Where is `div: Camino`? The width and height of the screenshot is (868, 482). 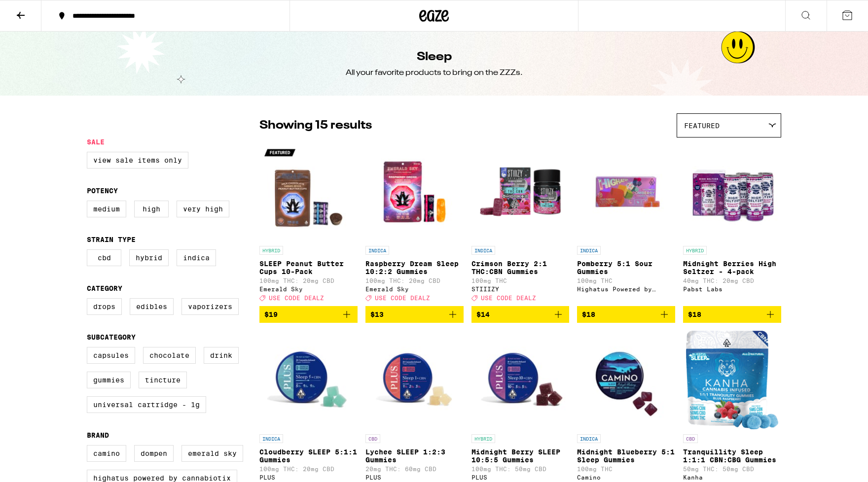 div: Camino is located at coordinates (626, 477).